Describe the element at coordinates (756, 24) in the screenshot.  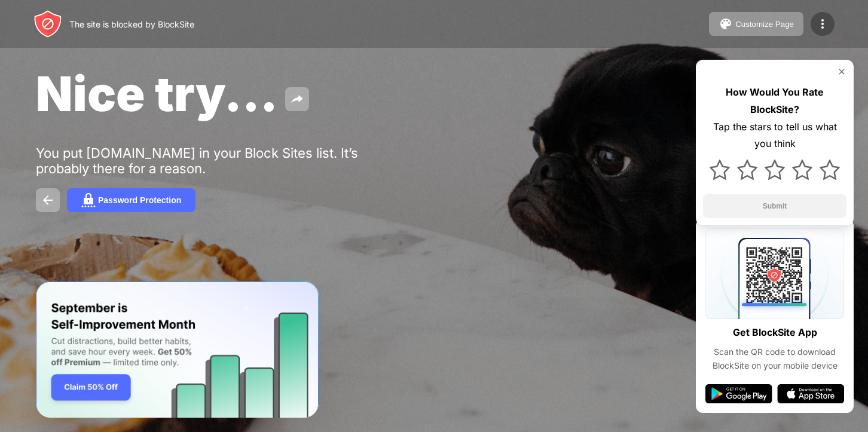
I see `button: Customize Page` at that location.